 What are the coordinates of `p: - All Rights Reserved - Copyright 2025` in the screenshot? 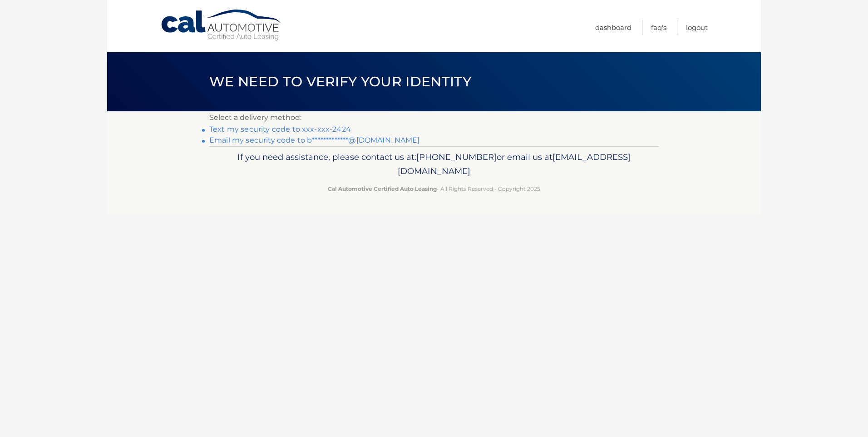 It's located at (434, 188).